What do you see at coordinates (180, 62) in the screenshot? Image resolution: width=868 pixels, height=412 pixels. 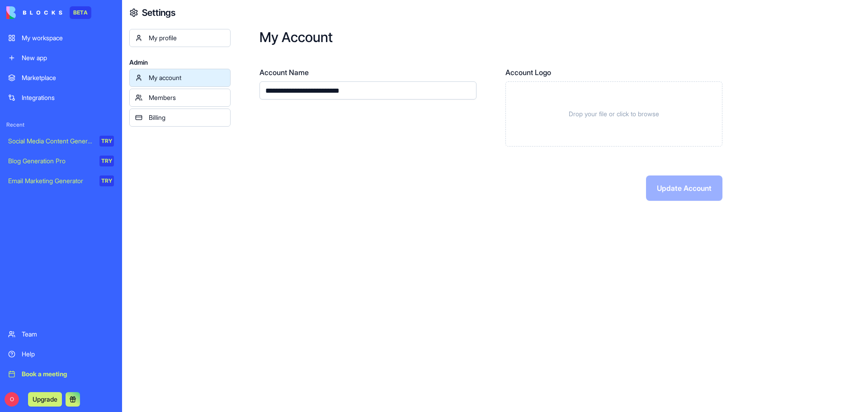 I see `span: Admin` at bounding box center [180, 62].